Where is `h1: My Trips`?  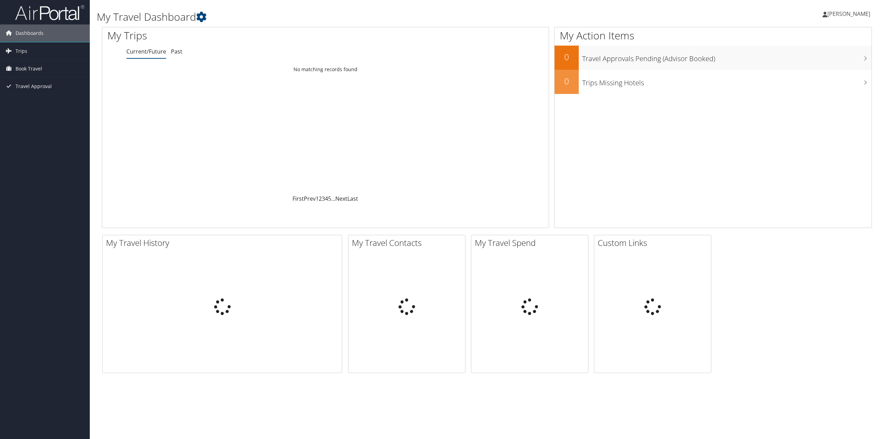
h1: My Trips is located at coordinates (232, 36).